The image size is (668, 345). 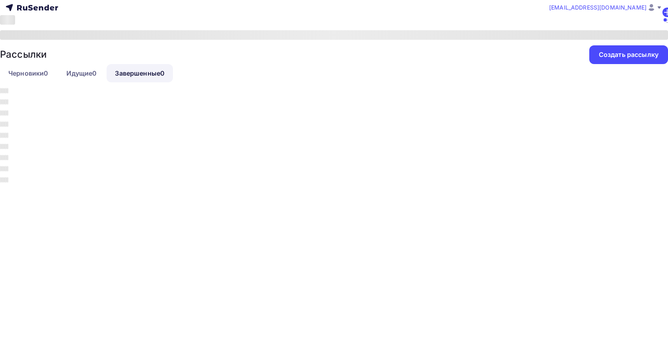 I want to click on div: Создать рассылку, so click(x=628, y=54).